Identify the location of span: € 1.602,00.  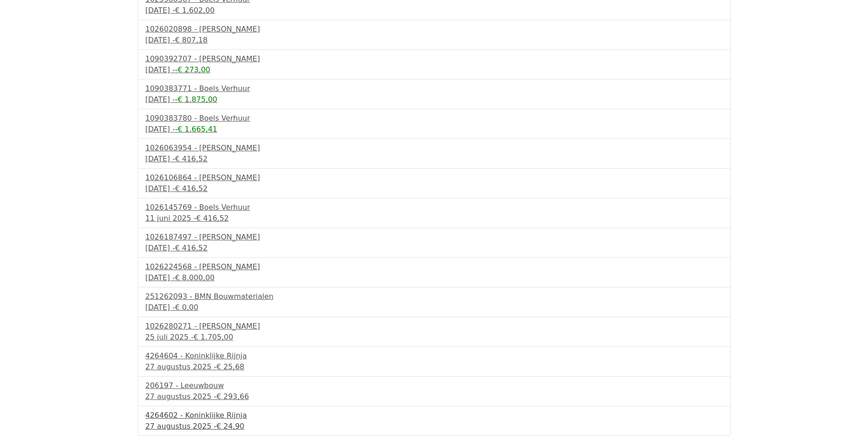
(194, 10).